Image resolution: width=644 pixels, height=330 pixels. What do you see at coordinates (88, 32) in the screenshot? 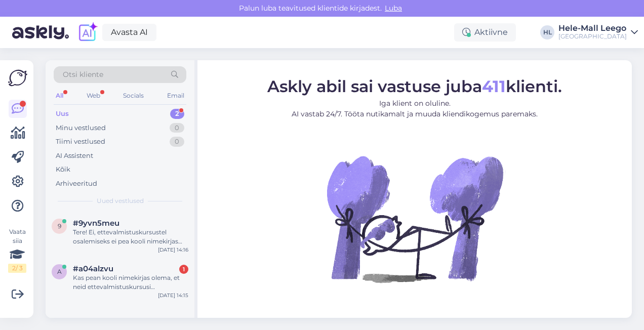
I see `img: explore-ai` at bounding box center [88, 32].